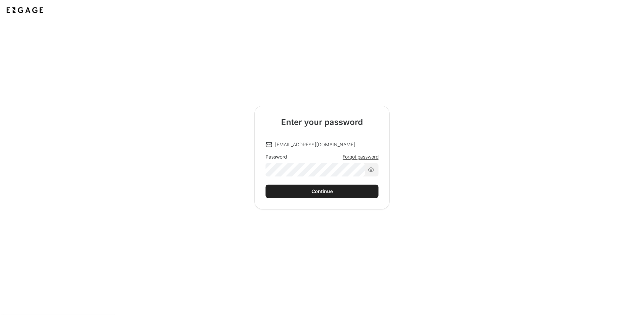  What do you see at coordinates (25, 10) in the screenshot?
I see `img: Application logo` at bounding box center [25, 10].